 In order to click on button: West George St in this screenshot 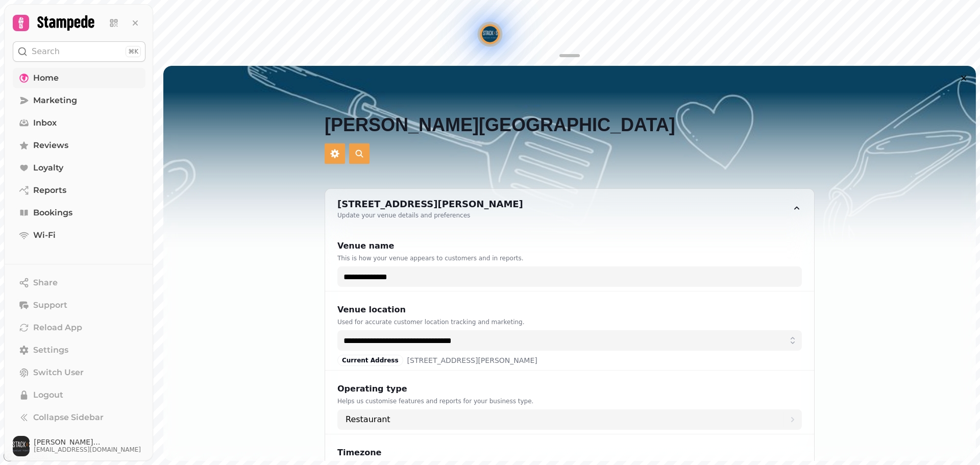, I will do `click(490, 34)`.